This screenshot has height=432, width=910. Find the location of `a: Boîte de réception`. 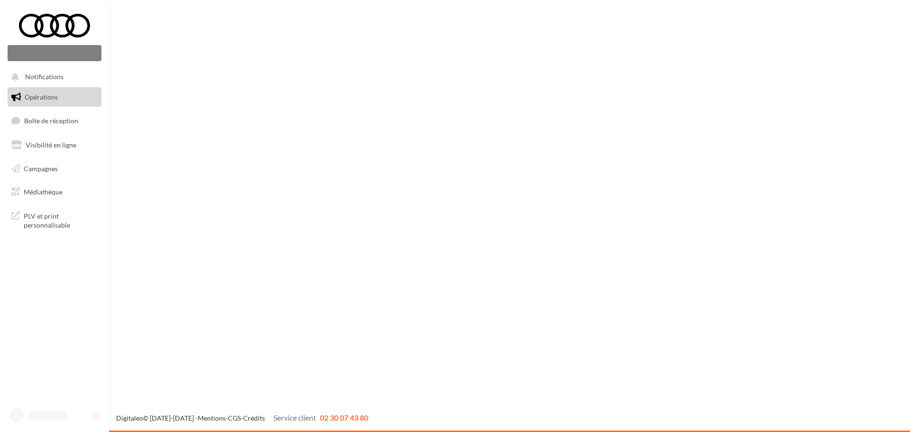

a: Boîte de réception is located at coordinates (55, 120).